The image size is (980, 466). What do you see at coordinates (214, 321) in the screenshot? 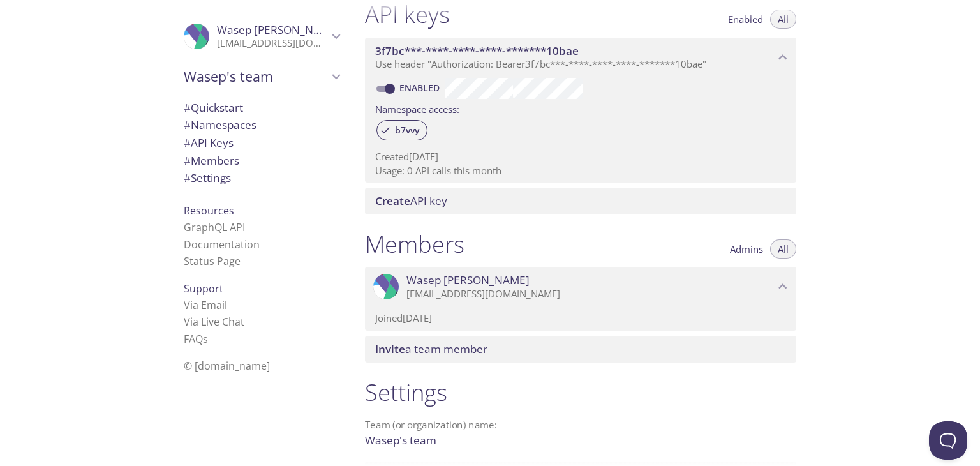
I see `a: Via Live Chat` at bounding box center [214, 321].